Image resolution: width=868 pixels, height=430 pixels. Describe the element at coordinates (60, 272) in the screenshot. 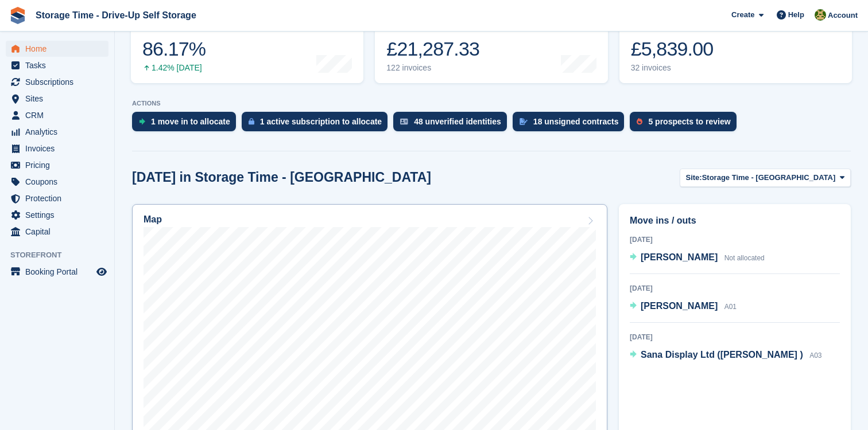

I see `span: Booking Portal` at that location.